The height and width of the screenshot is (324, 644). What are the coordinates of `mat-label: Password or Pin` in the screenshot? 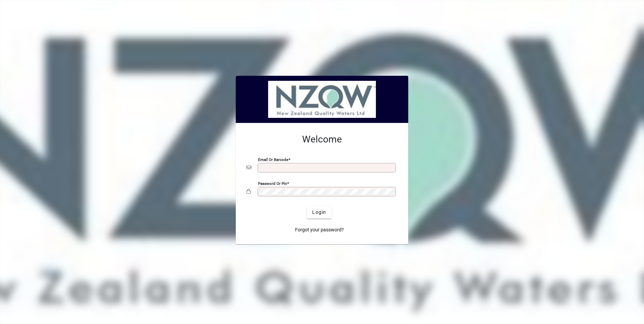 It's located at (272, 184).